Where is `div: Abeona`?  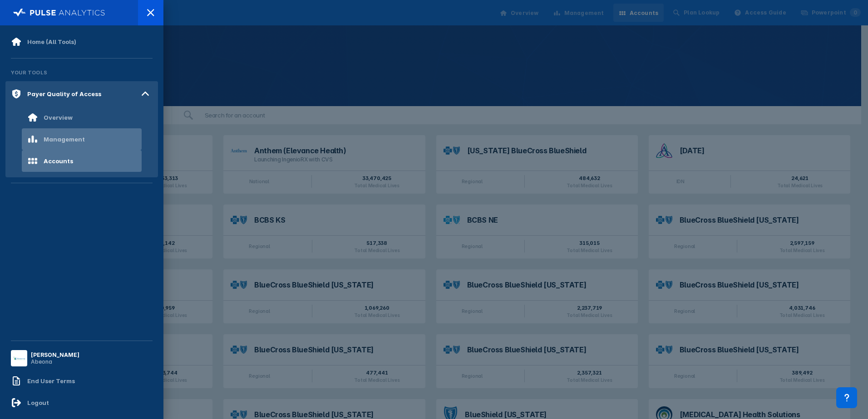
div: Abeona is located at coordinates (55, 361).